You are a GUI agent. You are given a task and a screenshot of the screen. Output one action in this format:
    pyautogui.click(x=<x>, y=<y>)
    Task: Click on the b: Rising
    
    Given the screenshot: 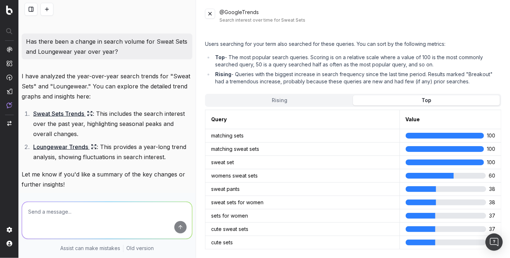 What is the action you would take?
    pyautogui.click(x=223, y=74)
    